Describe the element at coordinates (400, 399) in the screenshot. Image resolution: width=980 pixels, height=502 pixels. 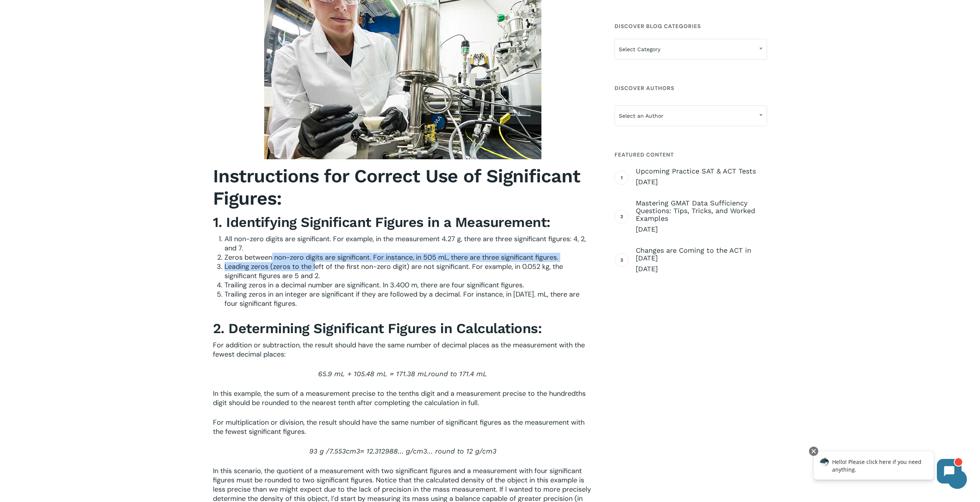
I see `span: In this example, the sum of a measurement precise to the tenths digit and a measurement precise t...` at that location.